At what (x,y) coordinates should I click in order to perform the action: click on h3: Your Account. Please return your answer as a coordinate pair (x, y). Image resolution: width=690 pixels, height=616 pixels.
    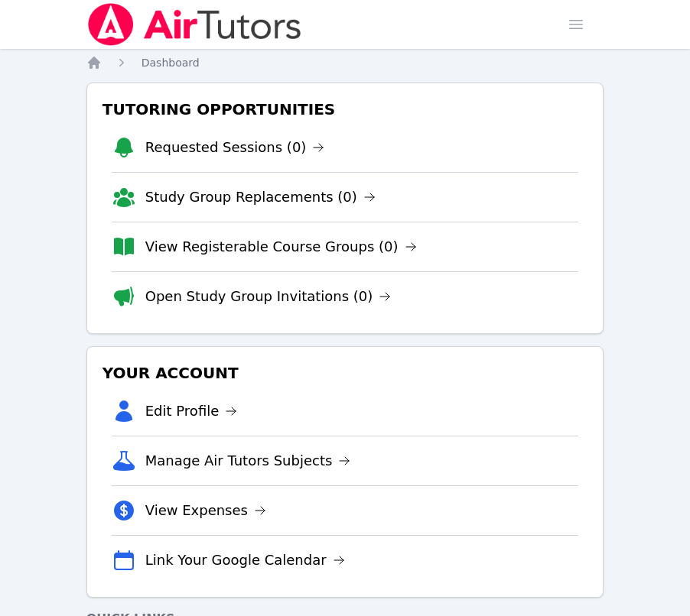
    Looking at the image, I should click on (345, 373).